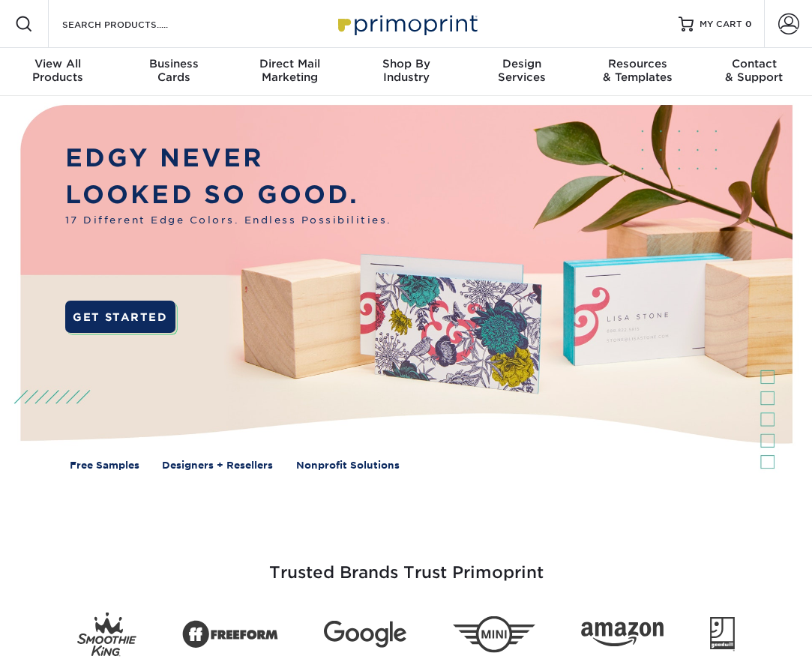  I want to click on img: Amazon, so click(623, 633).